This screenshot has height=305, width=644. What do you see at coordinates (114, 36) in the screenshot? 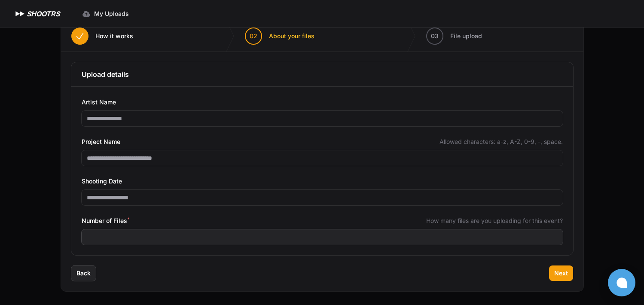
I see `span: How it works` at bounding box center [114, 36].